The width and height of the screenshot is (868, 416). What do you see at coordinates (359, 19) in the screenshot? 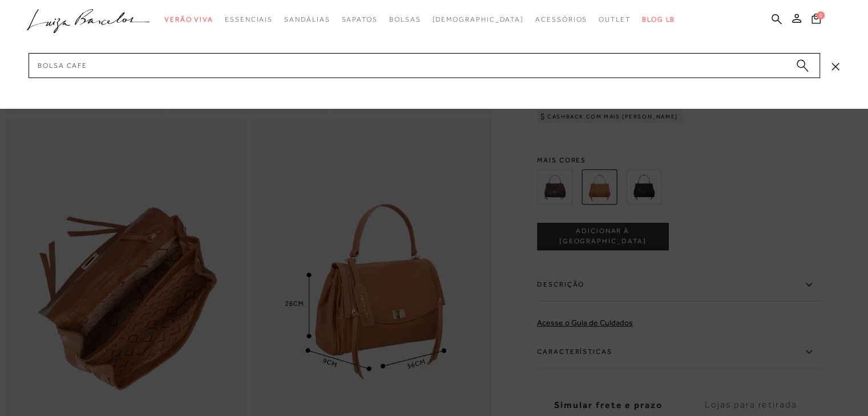
I see `span: Sapatos` at bounding box center [359, 19].